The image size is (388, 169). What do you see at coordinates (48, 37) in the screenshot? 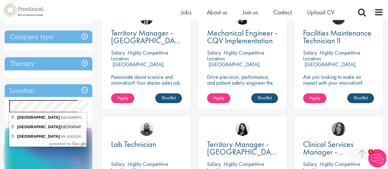
I see `h3: Company type` at bounding box center [48, 37].